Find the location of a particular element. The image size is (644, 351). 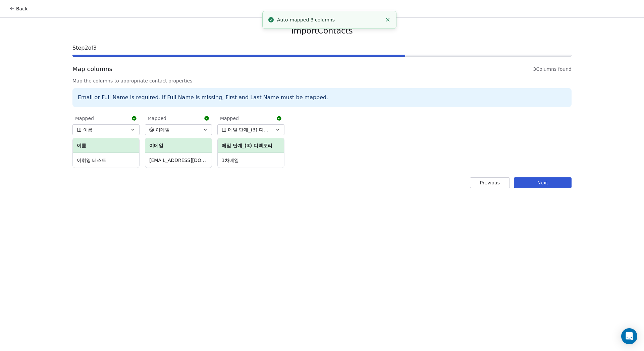

span: Step 2 of 3 is located at coordinates (322, 48).